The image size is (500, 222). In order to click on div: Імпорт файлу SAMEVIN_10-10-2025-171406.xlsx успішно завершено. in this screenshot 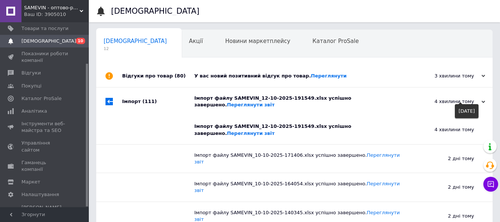, I will do `click(297, 158)`.